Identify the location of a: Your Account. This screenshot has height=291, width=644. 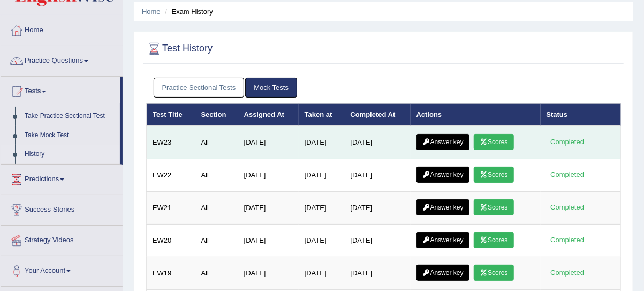
(61, 270).